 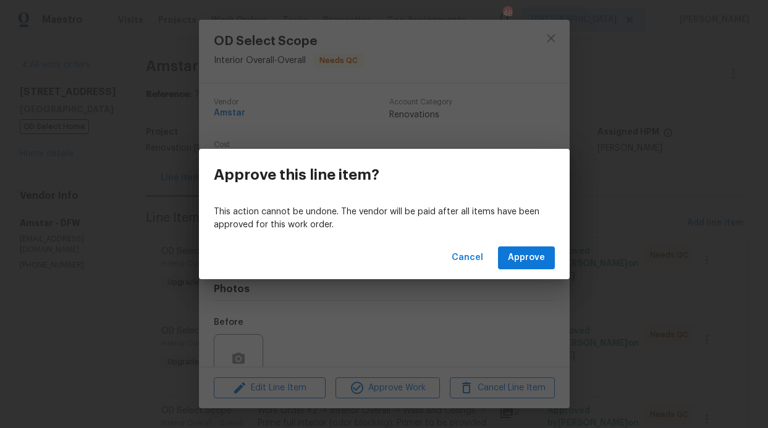 I want to click on span: Cancel, so click(x=467, y=258).